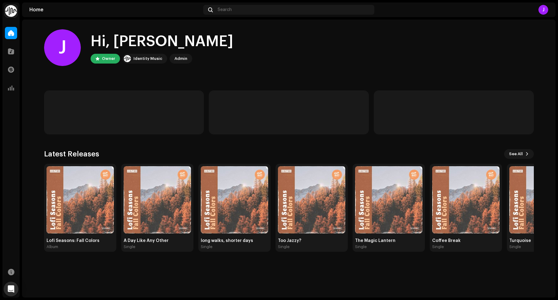 The height and width of the screenshot is (300, 558). What do you see at coordinates (80, 200) in the screenshot?
I see `img: 103da638-701e-4e4e-b284-3c1be19f9a3d` at bounding box center [80, 200].